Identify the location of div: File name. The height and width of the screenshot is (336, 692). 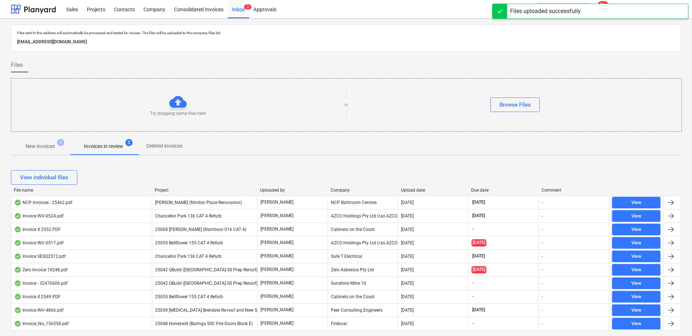
(81, 190).